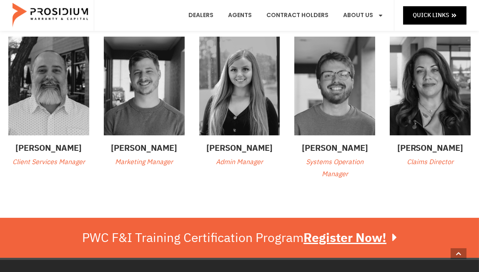 The height and width of the screenshot is (272, 479). Describe the element at coordinates (335, 168) in the screenshot. I see `p: Systems Operation Manager` at that location.